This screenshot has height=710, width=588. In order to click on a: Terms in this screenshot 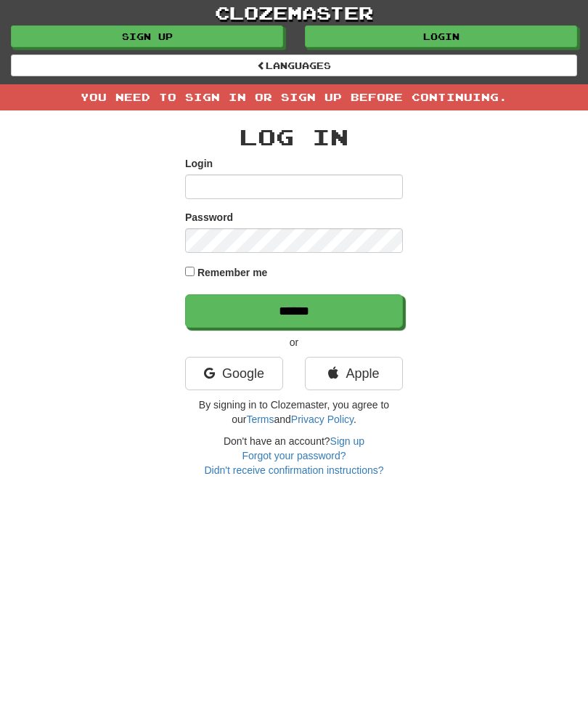, I will do `click(260, 419)`.